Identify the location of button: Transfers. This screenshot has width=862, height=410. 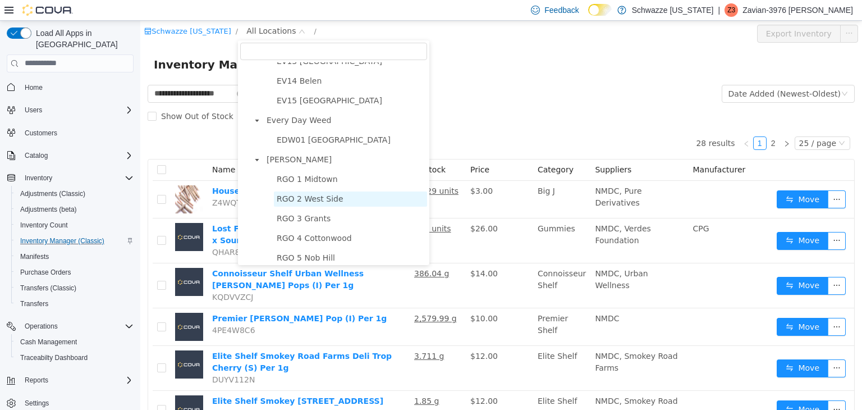
(75, 304).